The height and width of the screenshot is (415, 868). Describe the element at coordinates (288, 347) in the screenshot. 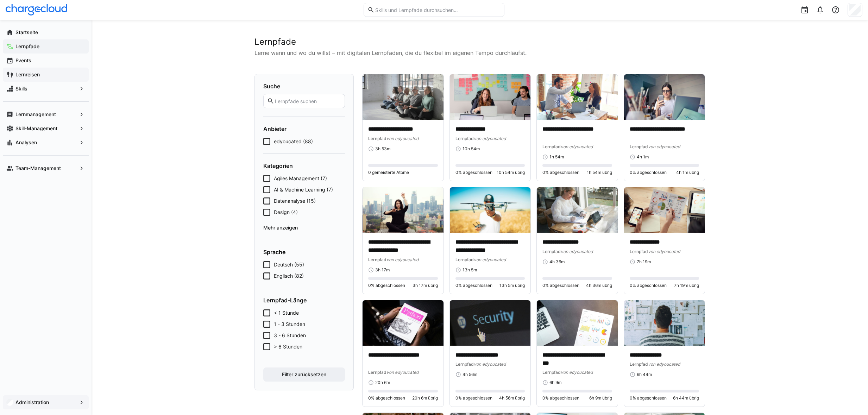

I see `span: > 6 Stunden` at that location.